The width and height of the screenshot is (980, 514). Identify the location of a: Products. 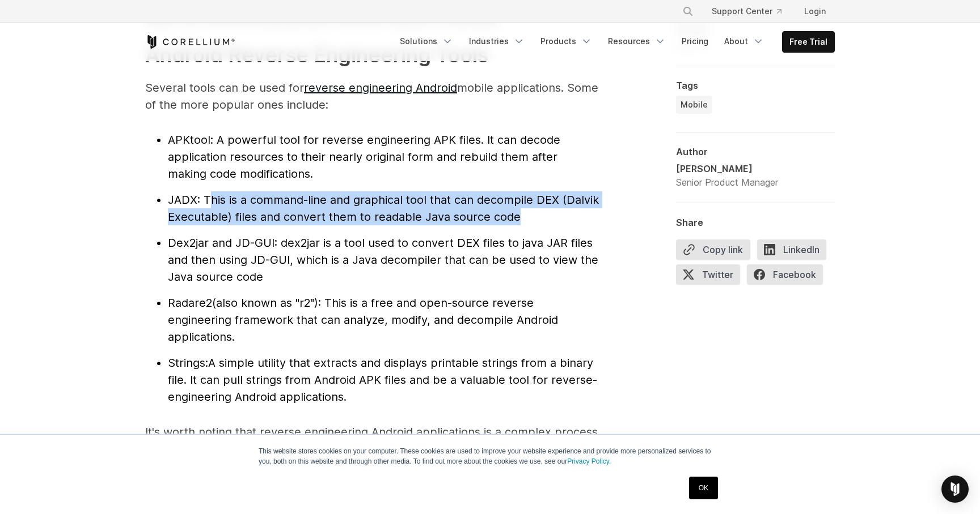
(566, 41).